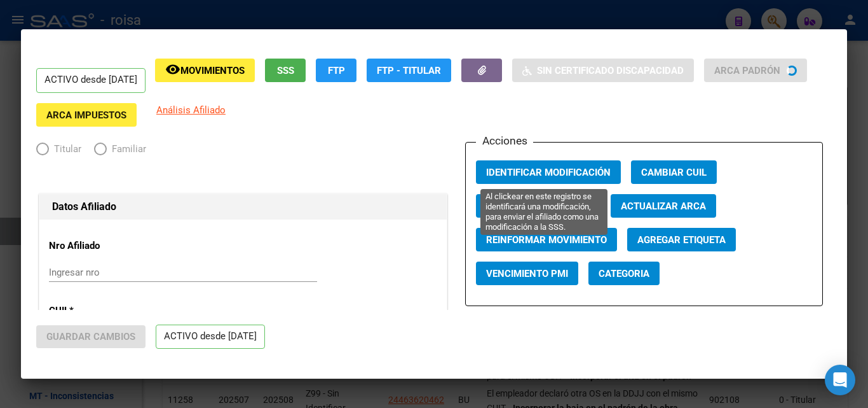 The image size is (868, 408). Describe the element at coordinates (663, 206) in the screenshot. I see `button: Actualizar ARCA` at that location.